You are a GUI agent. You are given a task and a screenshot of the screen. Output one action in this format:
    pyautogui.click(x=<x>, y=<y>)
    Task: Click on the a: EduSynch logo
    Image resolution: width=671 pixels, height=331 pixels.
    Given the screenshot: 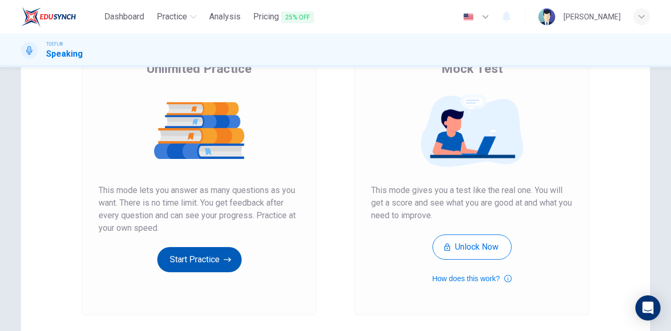 What is the action you would take?
    pyautogui.click(x=60, y=17)
    